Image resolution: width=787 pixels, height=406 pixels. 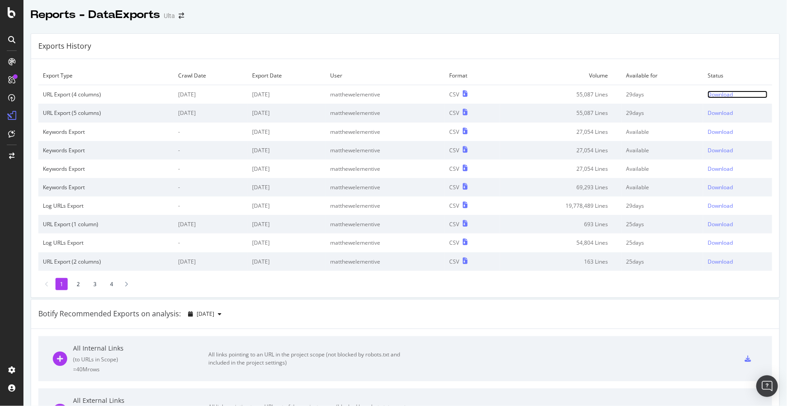 I want to click on div: All links pointing to an URL in the project scope (not blocked by robots.txt and included in the ..., so click(x=310, y=359).